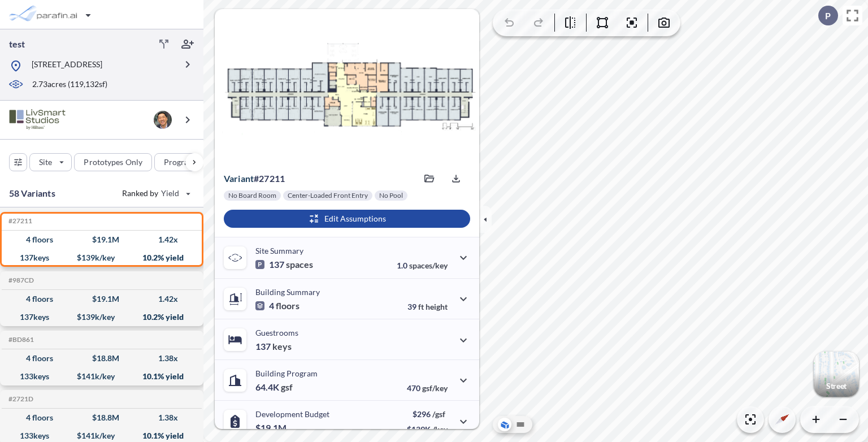 The image size is (868, 442). Describe the element at coordinates (836, 374) in the screenshot. I see `img: Switcher Image` at that location.